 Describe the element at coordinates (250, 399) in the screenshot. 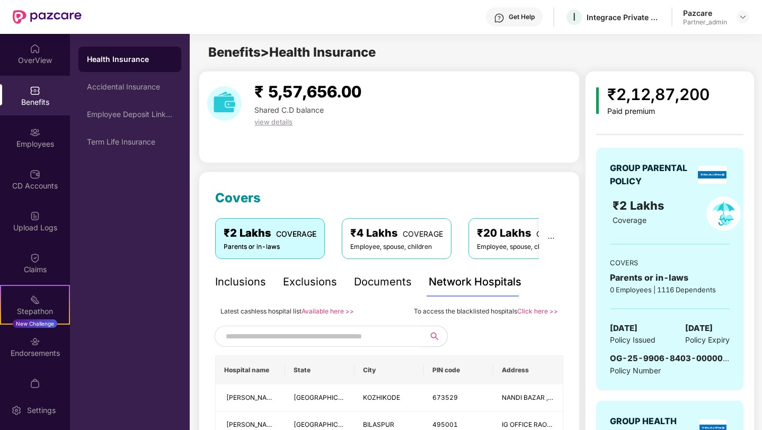

I see `td: SAHANI HOSPITAL - KOZHIKODE` at that location.